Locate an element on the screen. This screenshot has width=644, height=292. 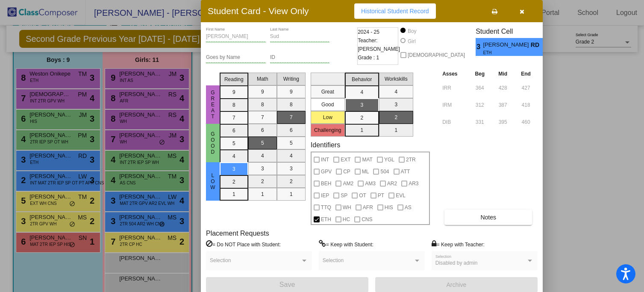
span: CNS is located at coordinates (367, 220).